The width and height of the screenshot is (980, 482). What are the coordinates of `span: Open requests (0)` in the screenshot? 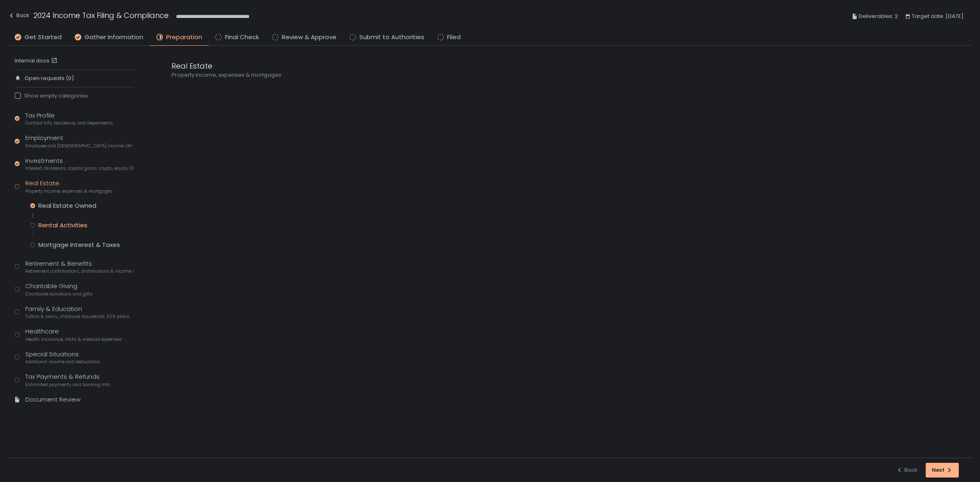 It's located at (49, 78).